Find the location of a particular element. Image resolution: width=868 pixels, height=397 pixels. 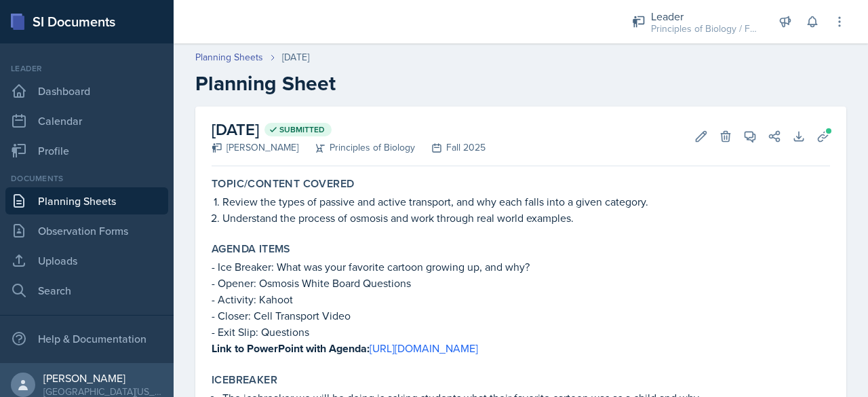

p: - Activity: Kahoot is located at coordinates (521, 300).